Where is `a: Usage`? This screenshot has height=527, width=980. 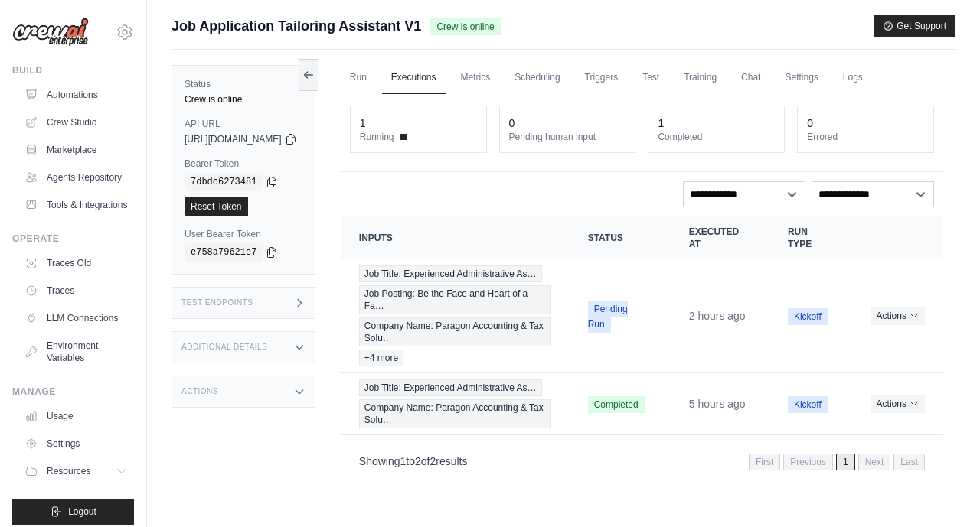 a: Usage is located at coordinates (76, 416).